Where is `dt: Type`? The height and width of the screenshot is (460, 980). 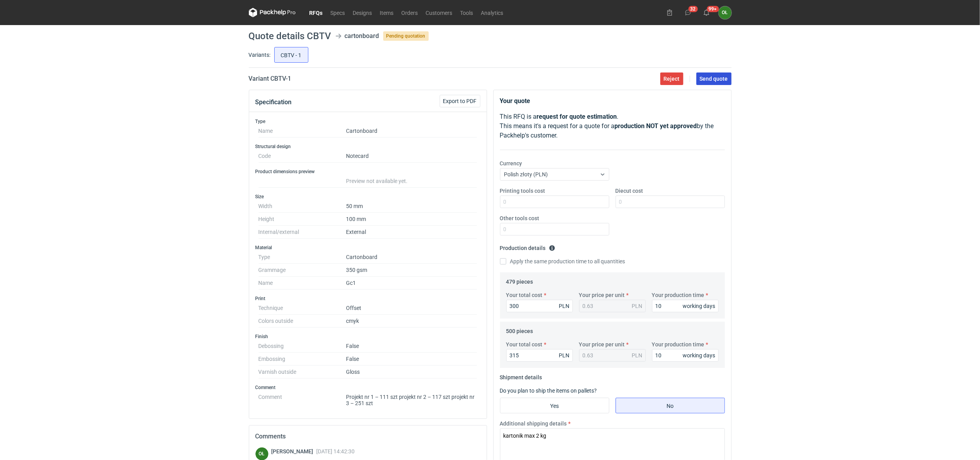
dt: Type is located at coordinates (302, 257).